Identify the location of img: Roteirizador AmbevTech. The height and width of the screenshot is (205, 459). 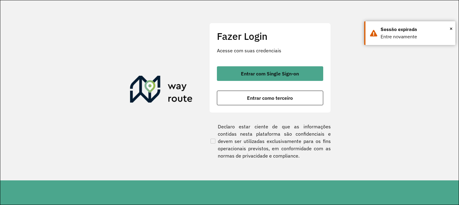
(161, 90).